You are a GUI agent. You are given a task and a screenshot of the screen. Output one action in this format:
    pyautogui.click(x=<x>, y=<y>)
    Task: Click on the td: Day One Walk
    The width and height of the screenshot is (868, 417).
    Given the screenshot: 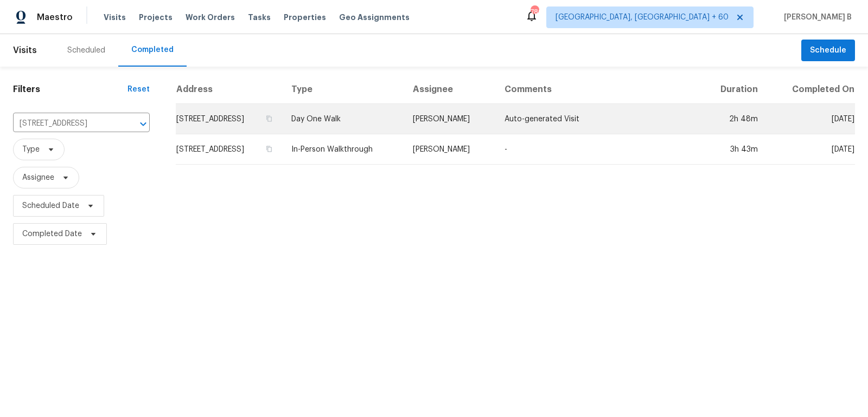 What is the action you would take?
    pyautogui.click(x=344, y=119)
    